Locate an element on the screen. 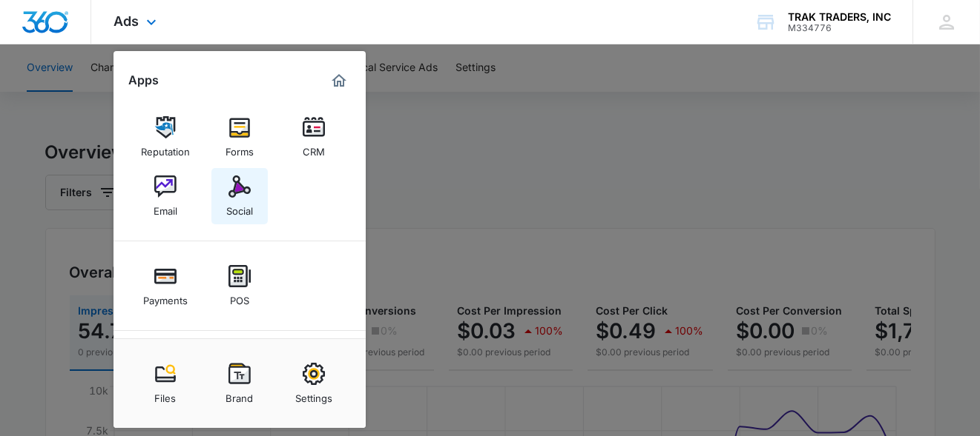 The image size is (980, 436). h2: Apps is located at coordinates (143, 80).